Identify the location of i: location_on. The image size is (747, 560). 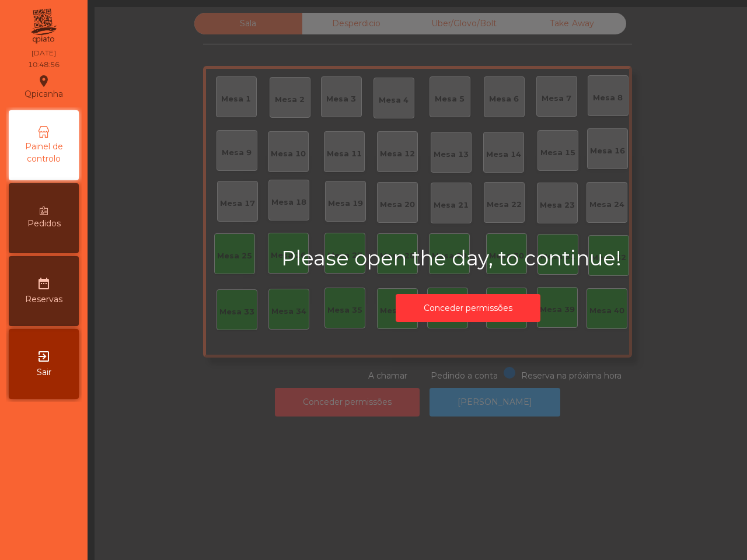
(44, 81).